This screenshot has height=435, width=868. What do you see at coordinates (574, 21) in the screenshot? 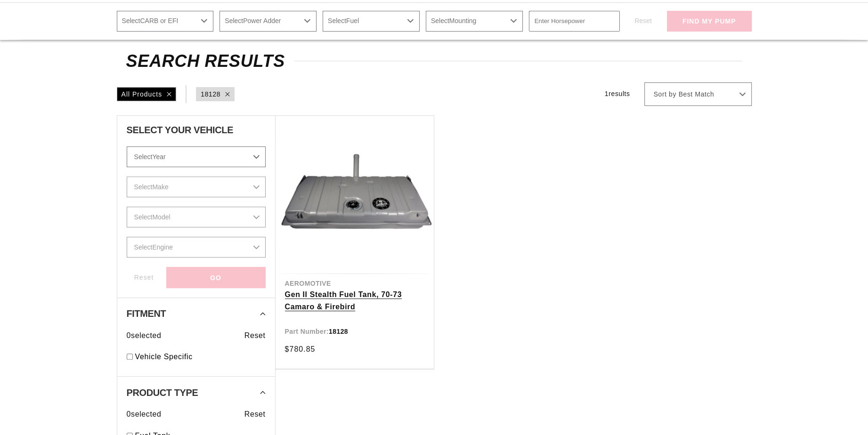
I see `input: Enter Horsepower` at bounding box center [574, 21].